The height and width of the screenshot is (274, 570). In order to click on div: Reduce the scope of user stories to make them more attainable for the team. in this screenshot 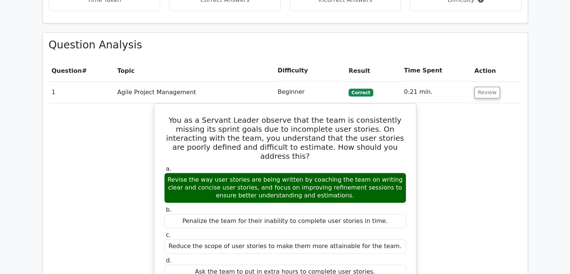, I will do `click(285, 246)`.